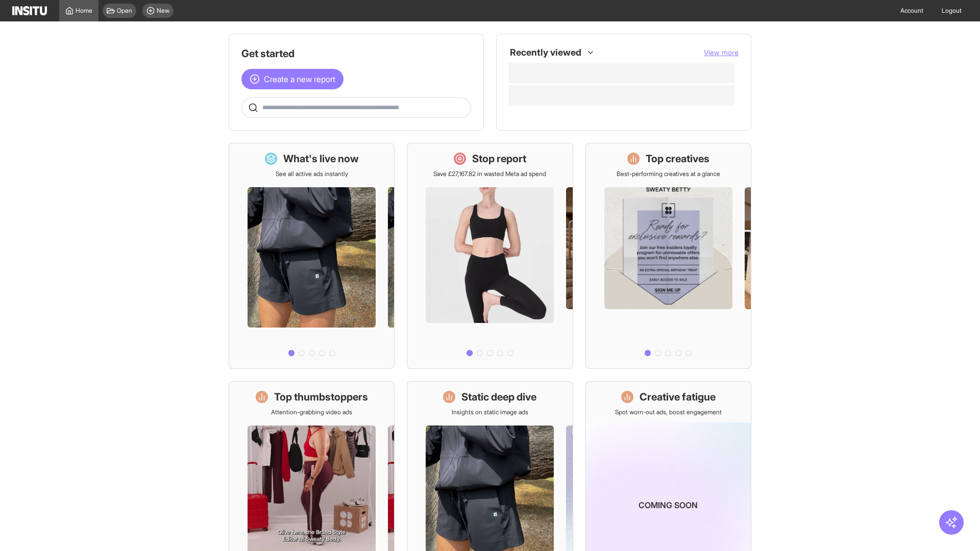  What do you see at coordinates (721, 53) in the screenshot?
I see `button: View more` at bounding box center [721, 53].